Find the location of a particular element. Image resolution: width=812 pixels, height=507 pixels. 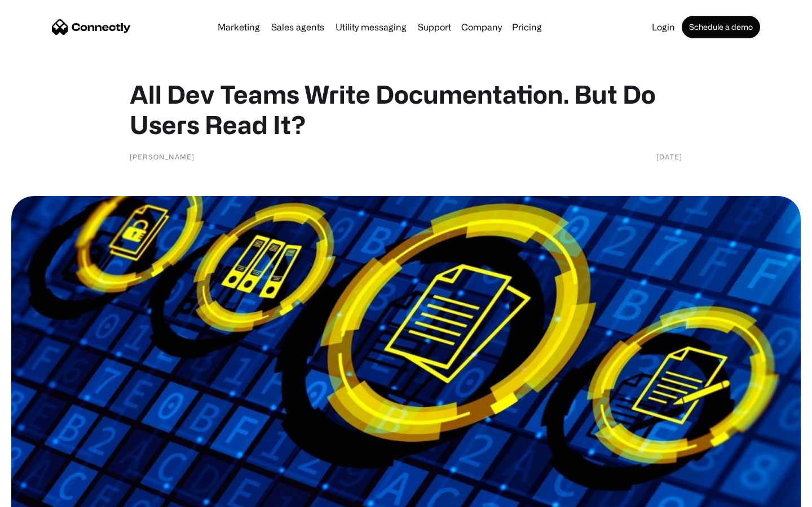

a: Login is located at coordinates (662, 27).